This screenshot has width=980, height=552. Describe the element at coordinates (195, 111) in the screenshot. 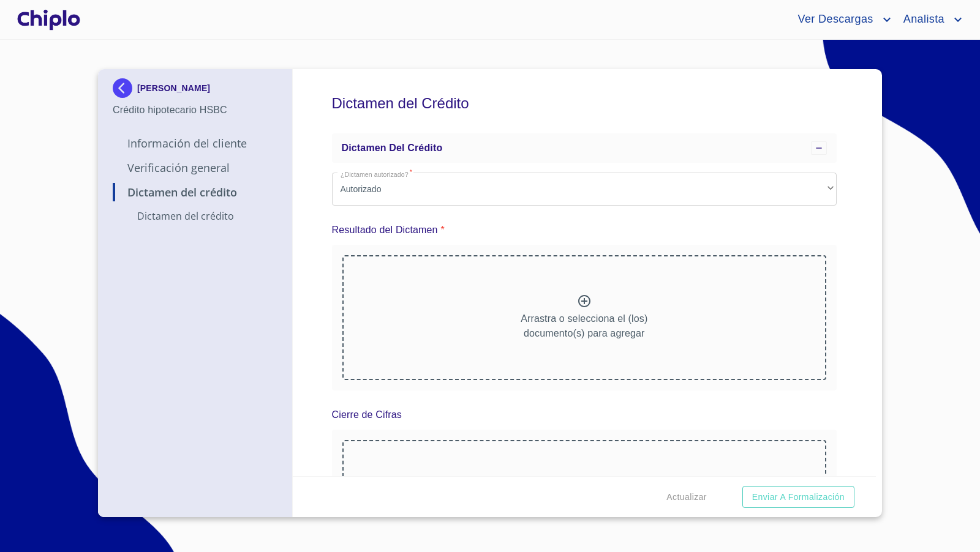

I see `p: Crédito hipotecario HSBC` at that location.